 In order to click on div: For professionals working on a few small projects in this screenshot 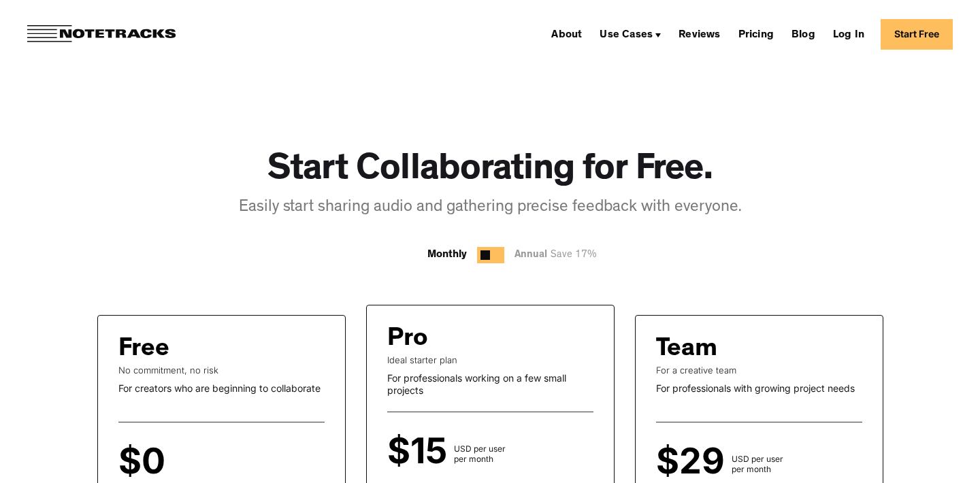, I will do `click(490, 384)`.